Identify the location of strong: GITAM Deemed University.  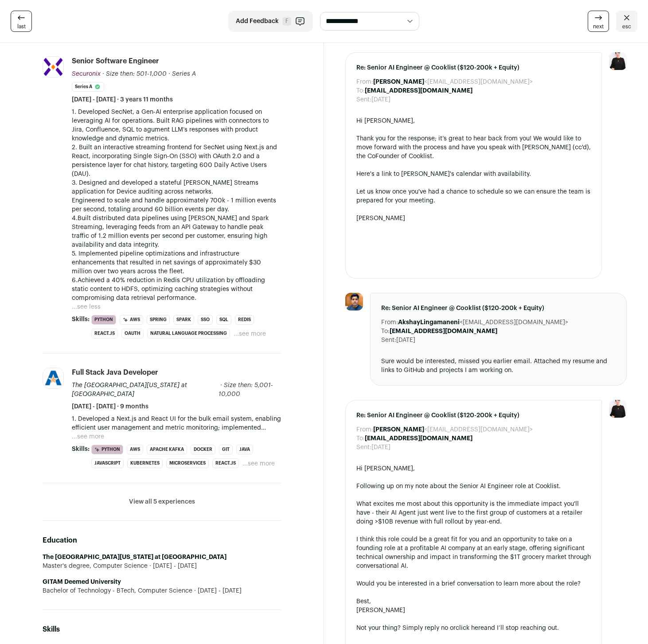
(81, 582).